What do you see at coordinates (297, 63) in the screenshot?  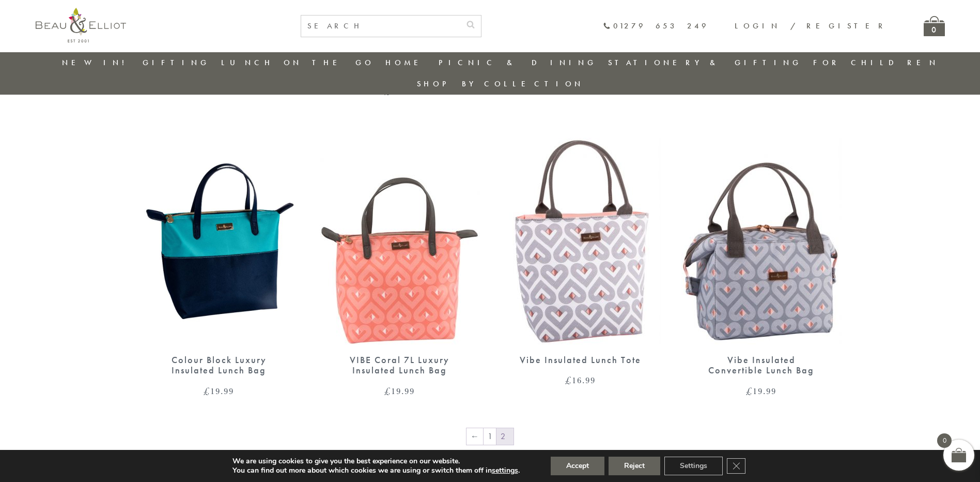 I see `a: Lunch On The Go` at bounding box center [297, 63].